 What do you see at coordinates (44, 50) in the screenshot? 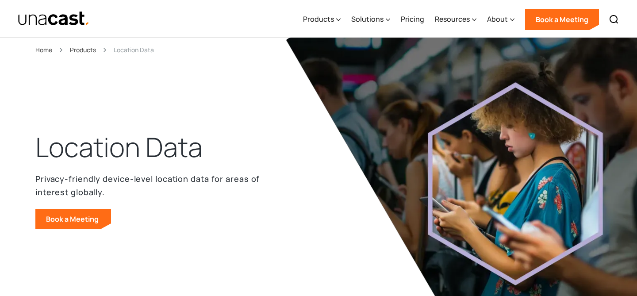
I see `div: Home` at bounding box center [44, 50].